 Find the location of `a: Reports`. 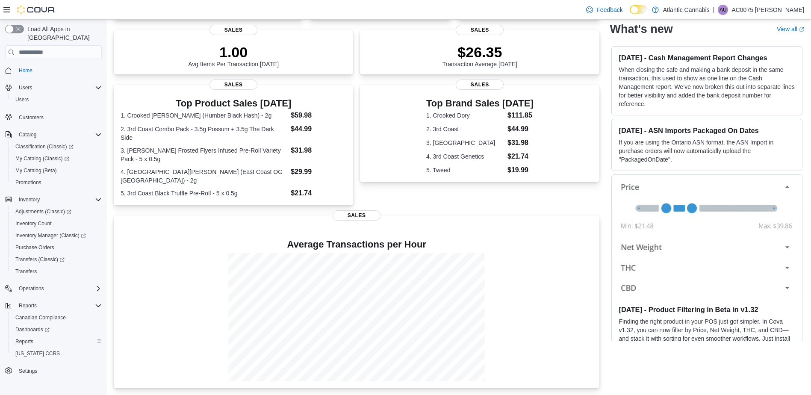

a: Reports is located at coordinates (24, 342).